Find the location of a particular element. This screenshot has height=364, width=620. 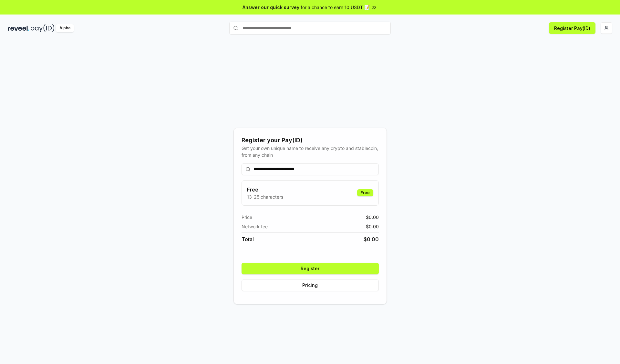

img: reveel_dark is located at coordinates (18, 28).